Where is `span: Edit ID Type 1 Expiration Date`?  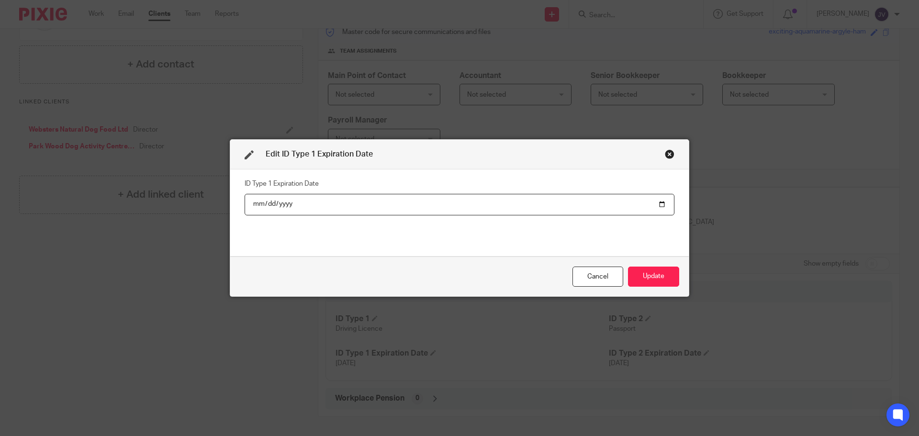 span: Edit ID Type 1 Expiration Date is located at coordinates (319, 154).